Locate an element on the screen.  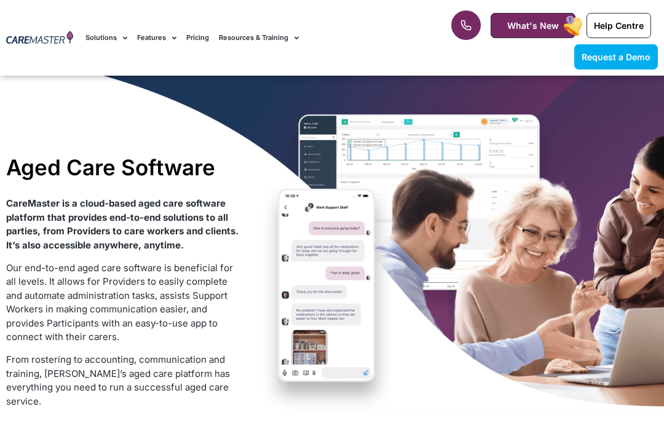
nav: Menu is located at coordinates (254, 38).